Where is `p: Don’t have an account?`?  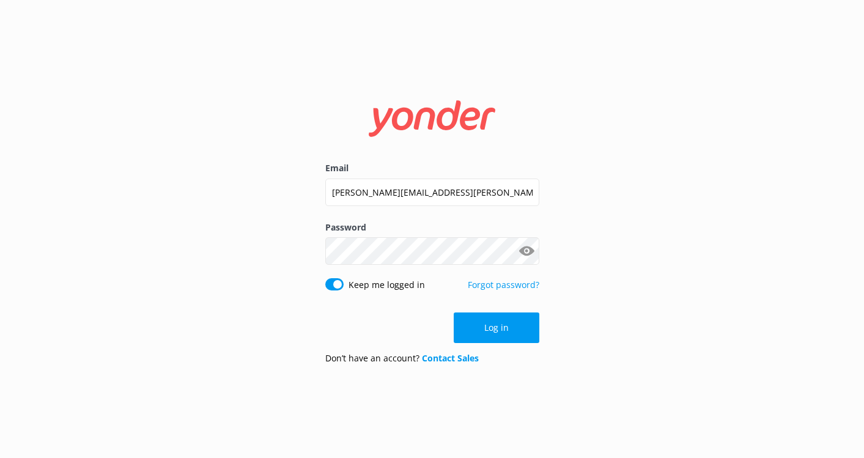 p: Don’t have an account? is located at coordinates (402, 358).